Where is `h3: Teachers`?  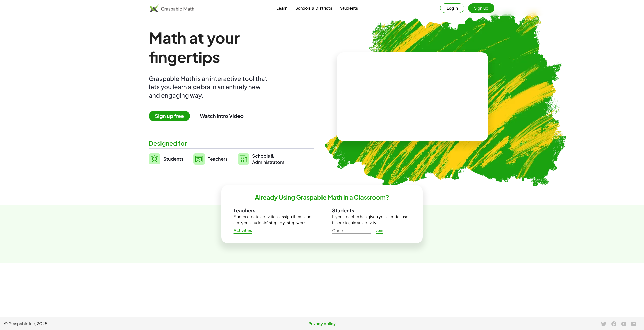 h3: Teachers is located at coordinates (272, 210).